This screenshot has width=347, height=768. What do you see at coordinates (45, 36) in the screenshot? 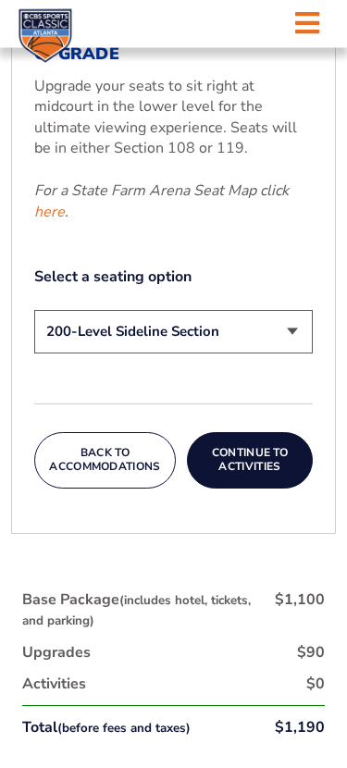
I see `img: CBS Sports Classic` at bounding box center [45, 36].